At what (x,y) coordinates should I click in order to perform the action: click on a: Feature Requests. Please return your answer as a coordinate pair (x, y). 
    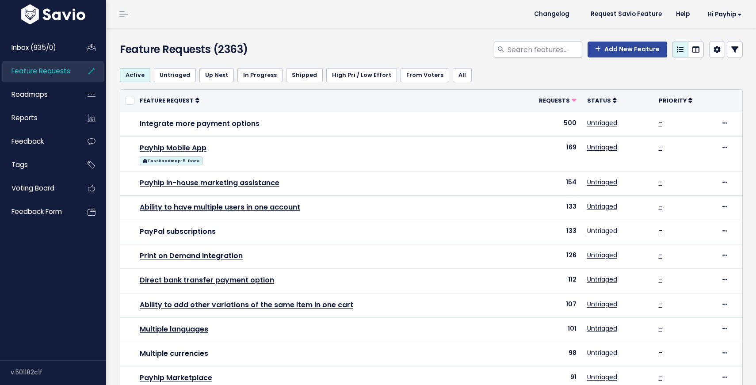
    Looking at the image, I should click on (38, 71).